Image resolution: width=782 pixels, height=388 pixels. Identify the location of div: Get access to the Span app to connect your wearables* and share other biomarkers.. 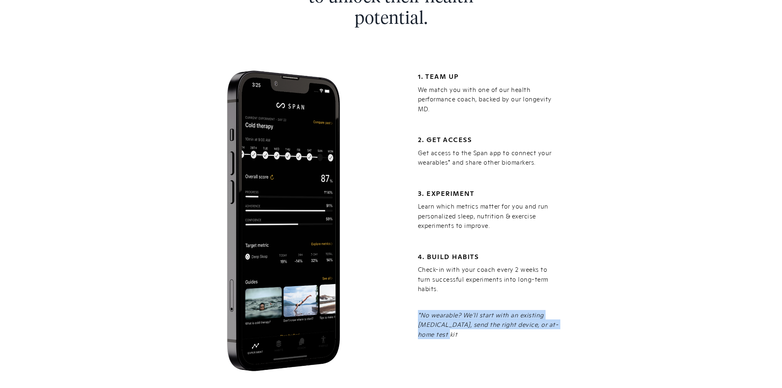
(490, 157).